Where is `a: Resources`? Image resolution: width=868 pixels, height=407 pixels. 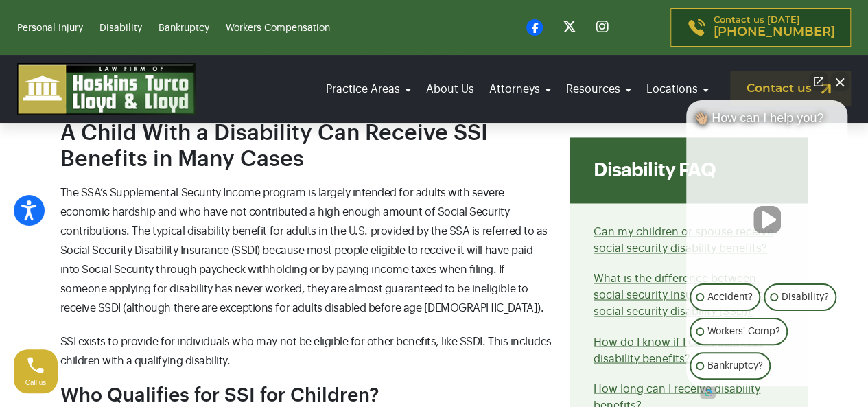 a: Resources is located at coordinates (599, 90).